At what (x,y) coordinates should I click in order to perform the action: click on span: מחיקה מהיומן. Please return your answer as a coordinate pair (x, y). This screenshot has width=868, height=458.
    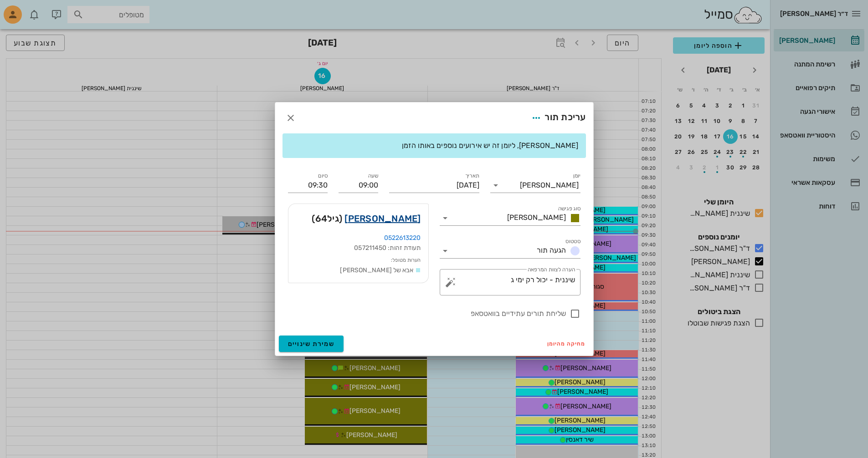
    Looking at the image, I should click on (566, 344).